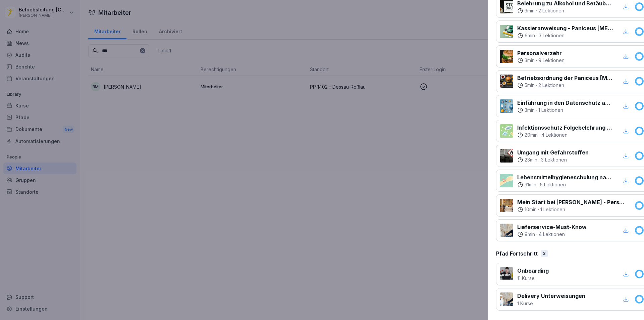 Image resolution: width=644 pixels, height=320 pixels. I want to click on div: 2, so click(545, 254).